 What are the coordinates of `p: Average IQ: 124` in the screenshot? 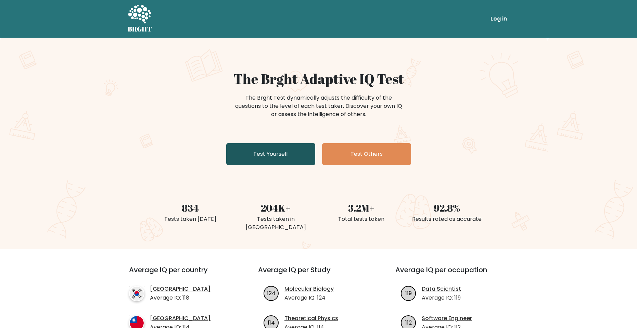 It's located at (309, 298).